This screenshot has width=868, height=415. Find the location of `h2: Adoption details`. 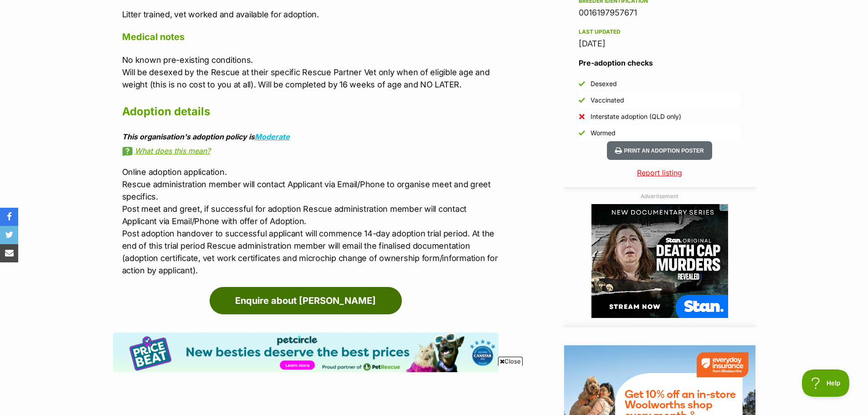

h2: Adoption details is located at coordinates (310, 112).